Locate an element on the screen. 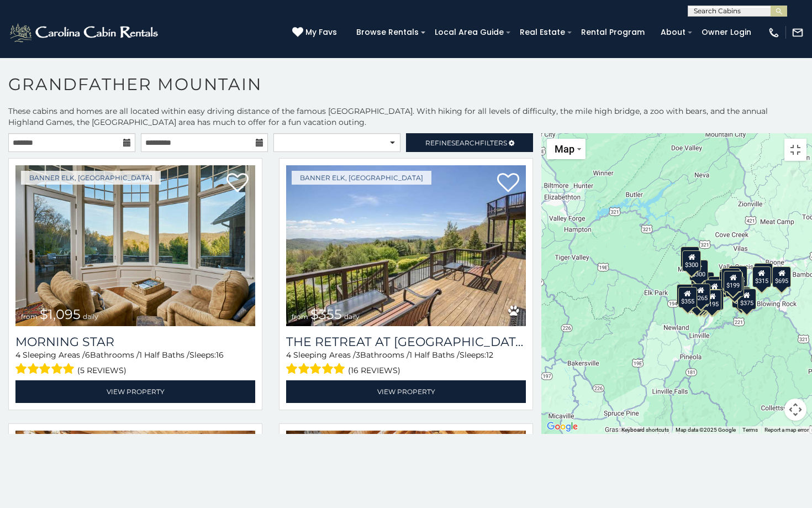  img: White-1-2.png is located at coordinates (84, 33).